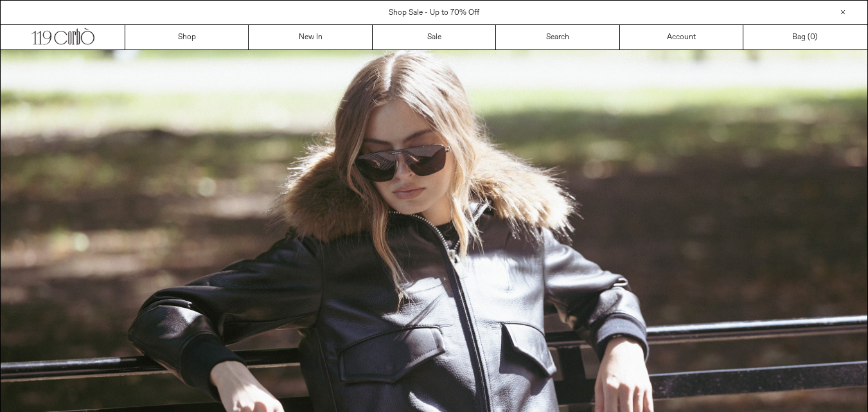 This screenshot has height=412, width=868. Describe the element at coordinates (682, 37) in the screenshot. I see `a: Account` at that location.